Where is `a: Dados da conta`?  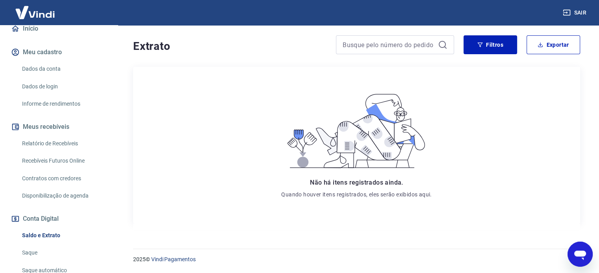 a: Dados da conta is located at coordinates (63, 69).